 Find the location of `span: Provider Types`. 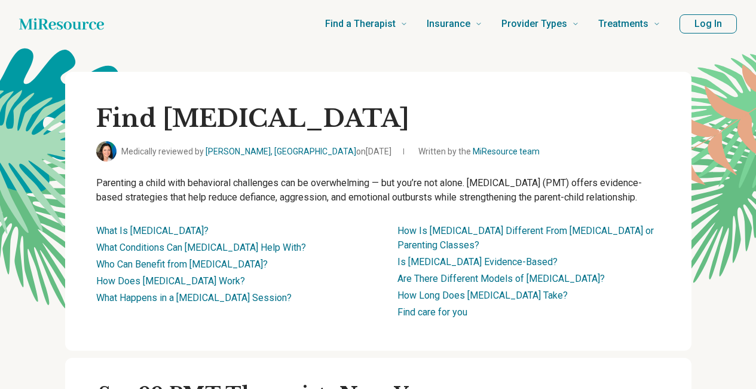

span: Provider Types is located at coordinates (534, 24).